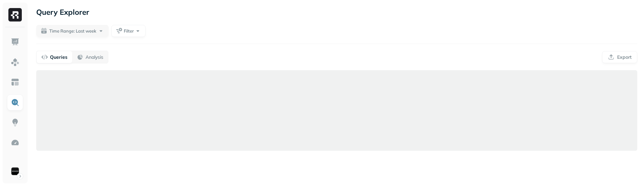 The image size is (644, 186). Describe the element at coordinates (15, 122) in the screenshot. I see `img: Insights` at that location.